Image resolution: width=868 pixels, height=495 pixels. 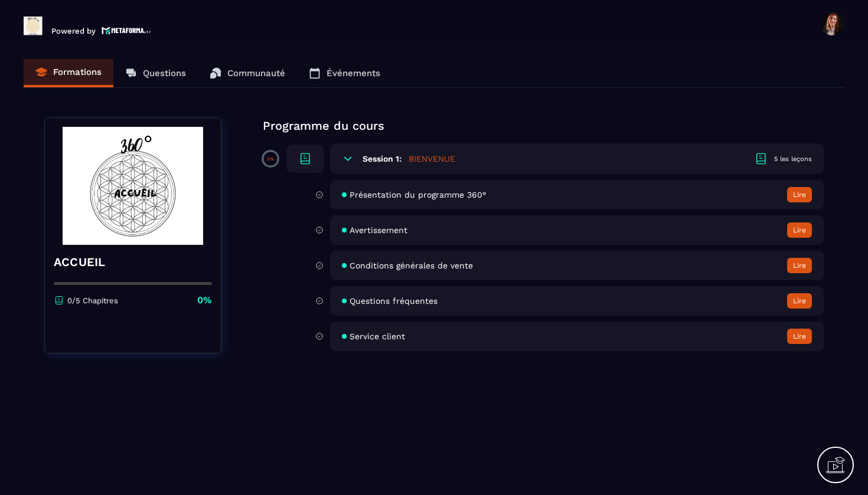 I want to click on p: 0/5 Chapitres, so click(x=93, y=300).